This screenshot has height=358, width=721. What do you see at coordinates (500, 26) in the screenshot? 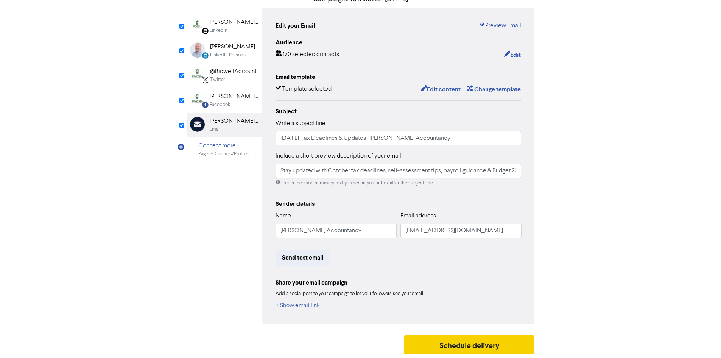
I see `a: Preview Email` at bounding box center [500, 26].